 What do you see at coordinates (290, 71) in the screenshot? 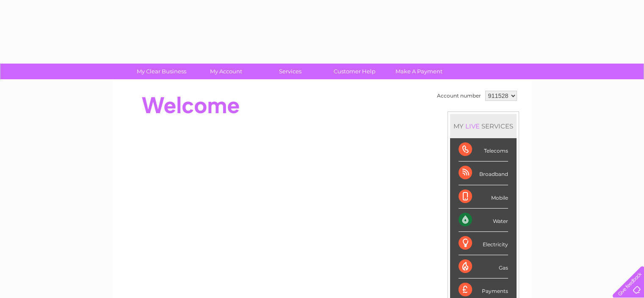
I see `a: Services` at bounding box center [290, 71].